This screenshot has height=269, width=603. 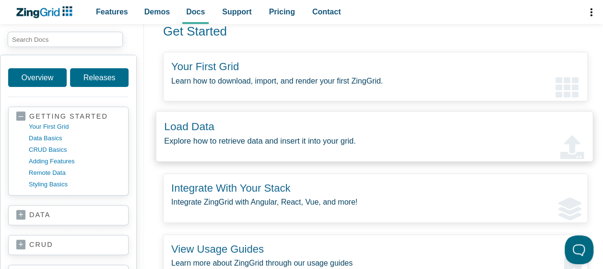 What do you see at coordinates (157, 12) in the screenshot?
I see `span: Demos` at bounding box center [157, 12].